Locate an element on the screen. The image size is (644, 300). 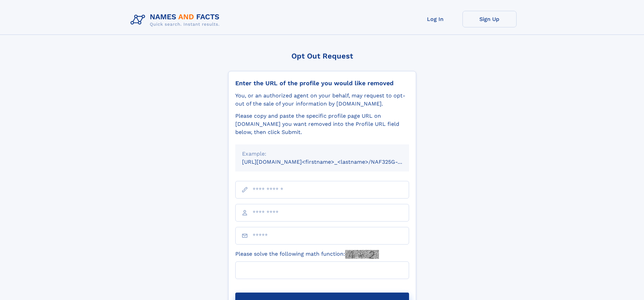
a: Sign Up is located at coordinates (489, 19).